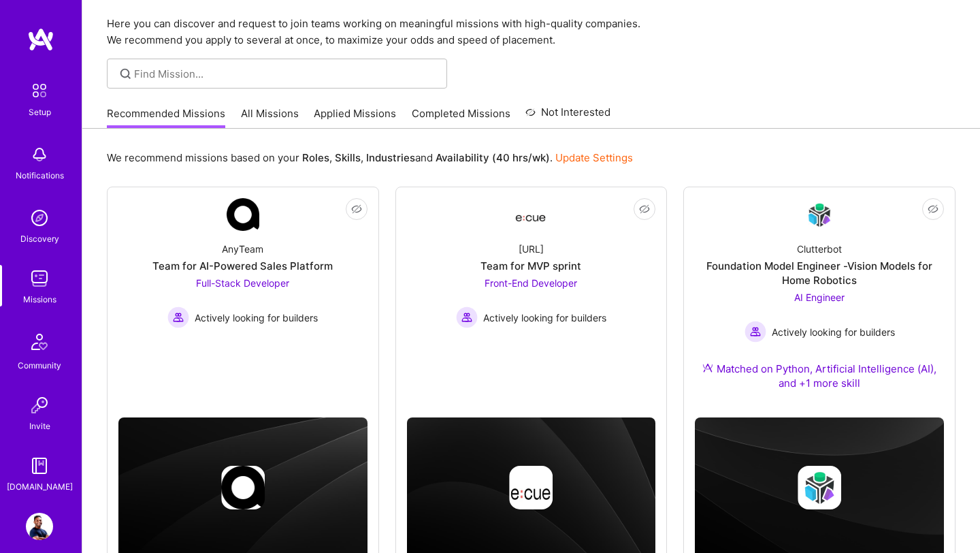 The image size is (980, 553). I want to click on img: guide book, so click(39, 466).